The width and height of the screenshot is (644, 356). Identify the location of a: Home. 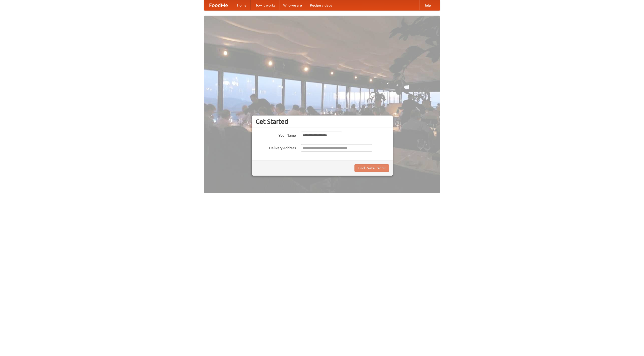
(242, 5).